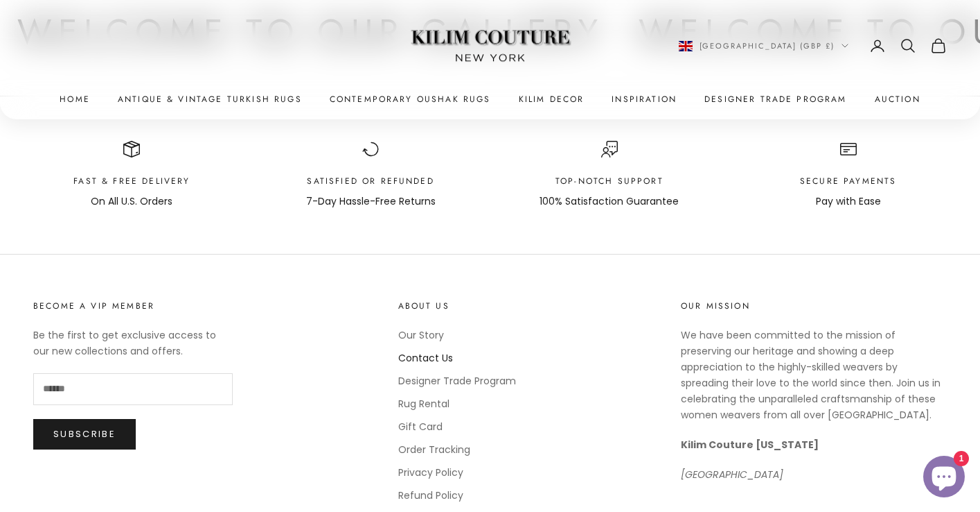  What do you see at coordinates (491, 46) in the screenshot?
I see `img: Logo of Kilim Couture New York` at bounding box center [491, 46].